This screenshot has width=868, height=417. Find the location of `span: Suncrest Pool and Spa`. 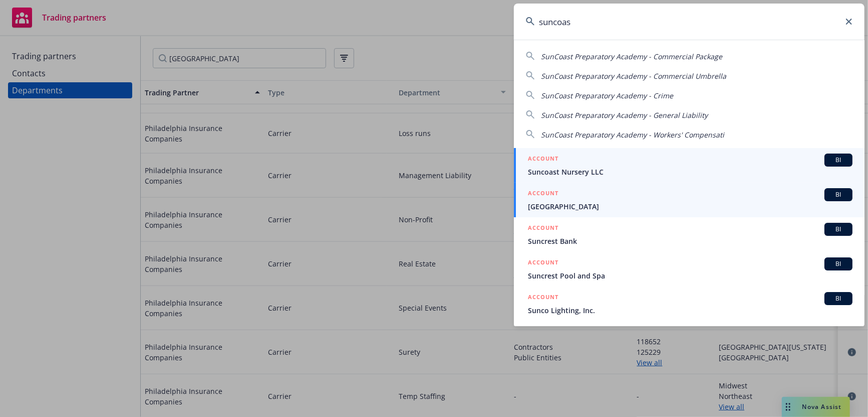

span: Suncrest Pool and Spa is located at coordinates (690, 276).